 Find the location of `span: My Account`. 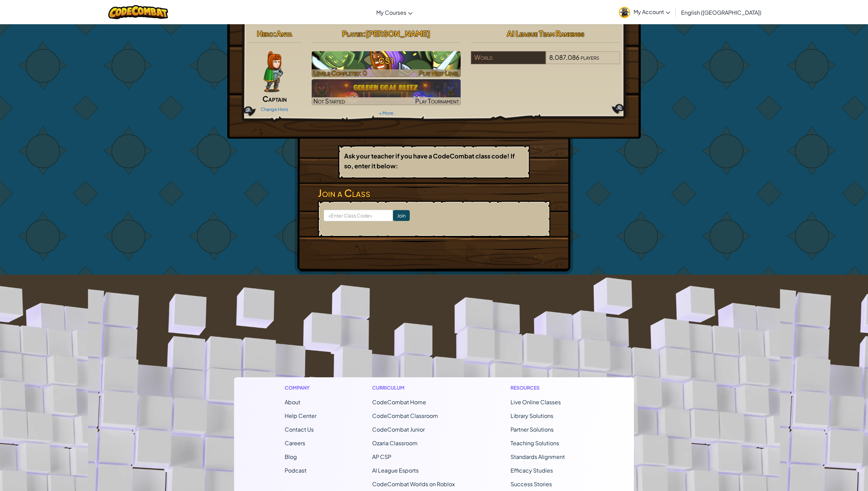

span: My Account is located at coordinates (652, 12).